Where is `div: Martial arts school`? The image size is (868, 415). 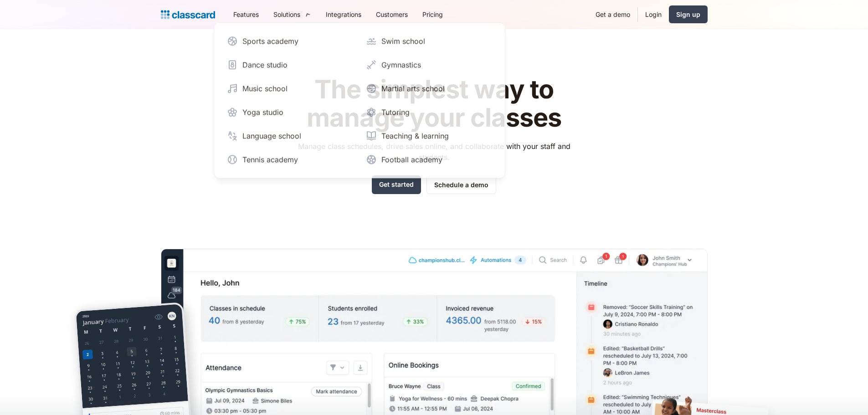
div: Martial arts school is located at coordinates (413, 89).